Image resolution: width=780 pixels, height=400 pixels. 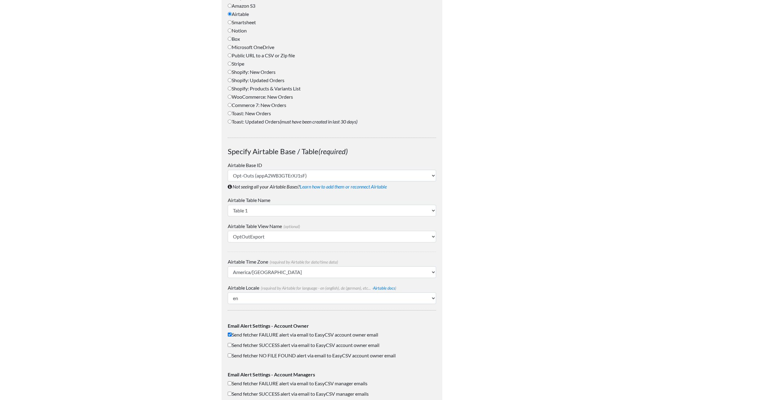 I want to click on strong: Email Alert Settings - Account Owner, so click(x=268, y=325).